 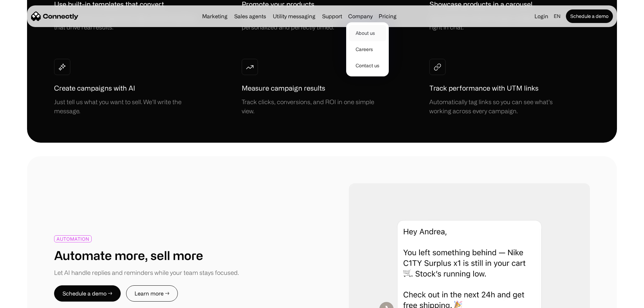 I want to click on nav: Company, so click(x=368, y=49).